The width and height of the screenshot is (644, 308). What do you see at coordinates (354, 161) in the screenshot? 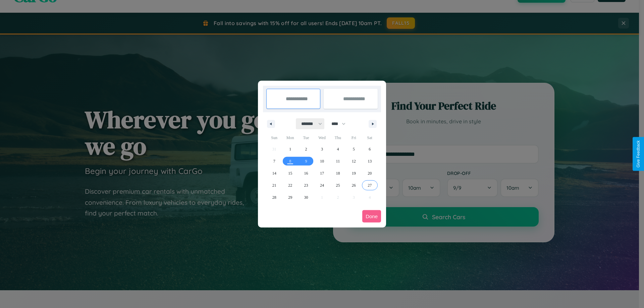
I see `span: 12` at bounding box center [354, 161].